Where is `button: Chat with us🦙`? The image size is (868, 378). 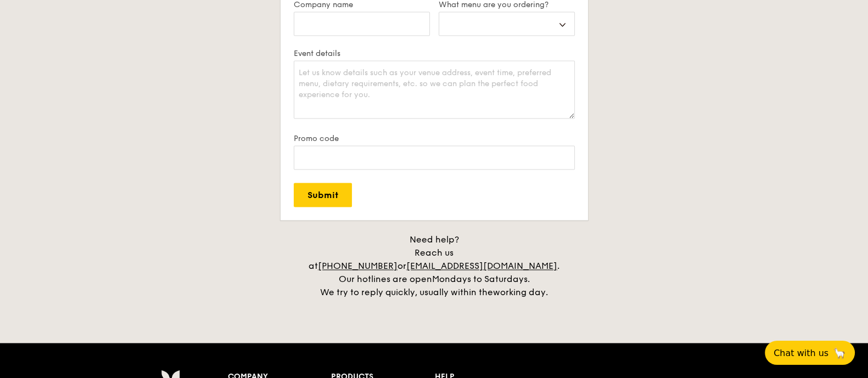
button: Chat with us🦙 is located at coordinates (810, 352).